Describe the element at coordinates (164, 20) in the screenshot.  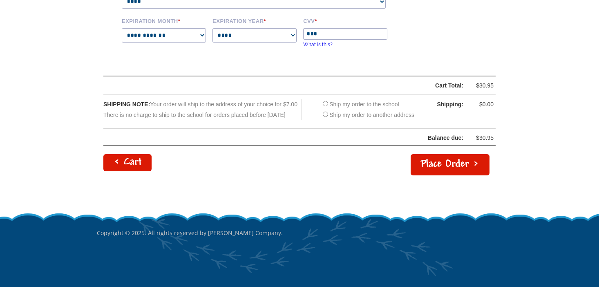
I see `label: Expiration Month` at that location.